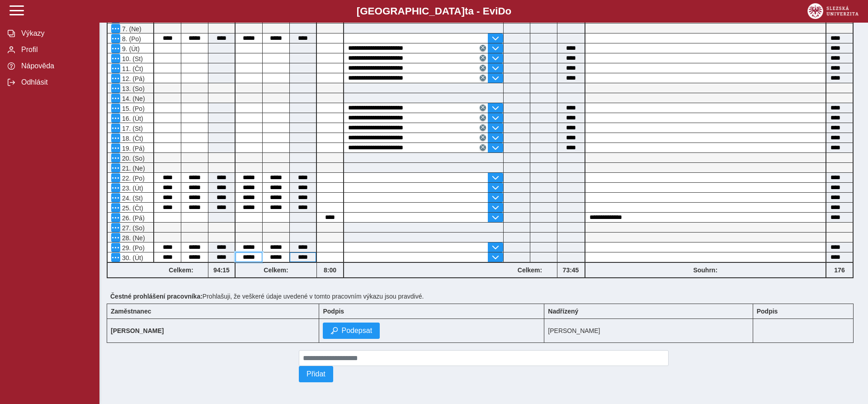  I want to click on b: 176, so click(840, 270).